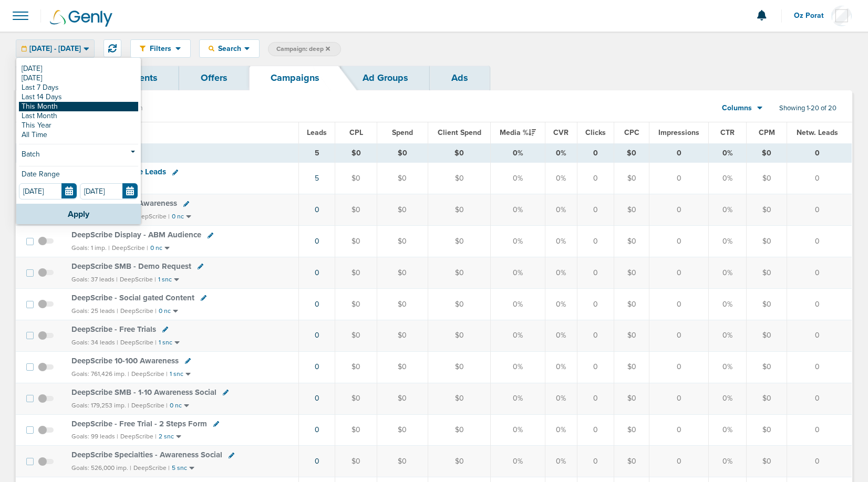 This screenshot has width=868, height=482. Describe the element at coordinates (182, 153) in the screenshot. I see `td: TOTALS ( )` at that location.